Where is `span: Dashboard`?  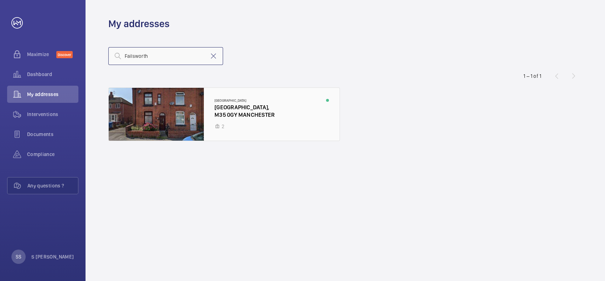 span: Dashboard is located at coordinates (53, 74).